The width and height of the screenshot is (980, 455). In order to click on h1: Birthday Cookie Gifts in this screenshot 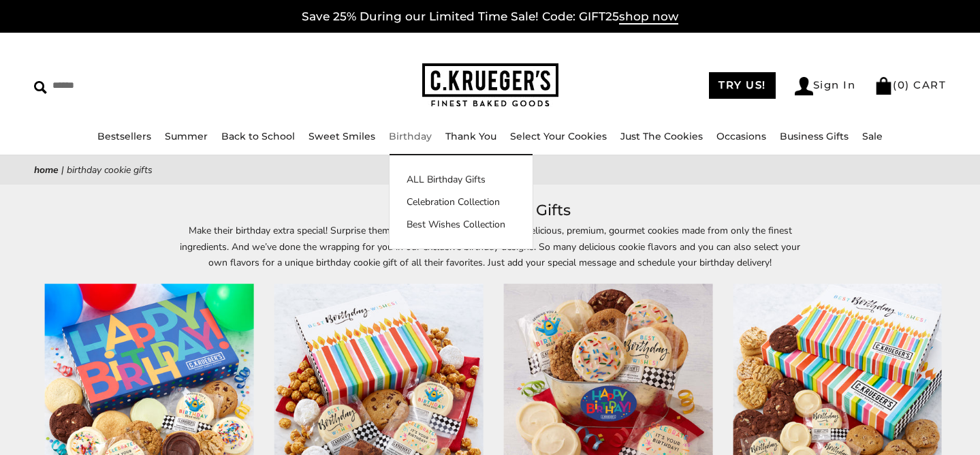, I will do `click(490, 211)`.